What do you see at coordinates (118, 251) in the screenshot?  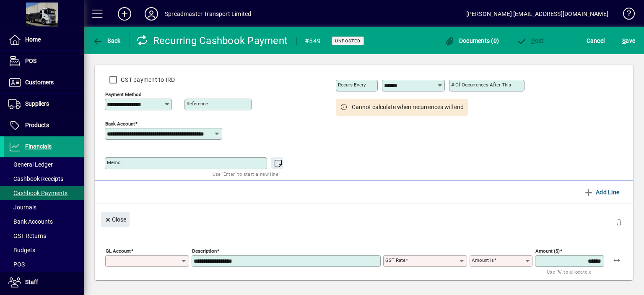 I see `mat-label: GL Account` at bounding box center [118, 251].